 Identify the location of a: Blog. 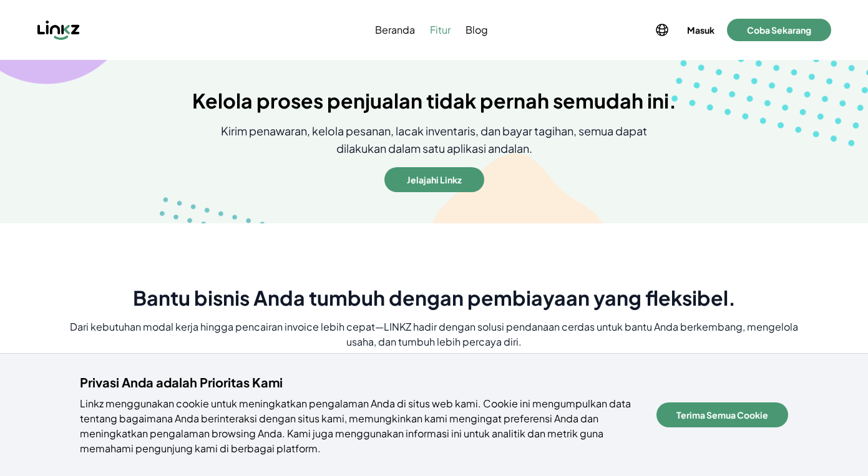
(477, 30).